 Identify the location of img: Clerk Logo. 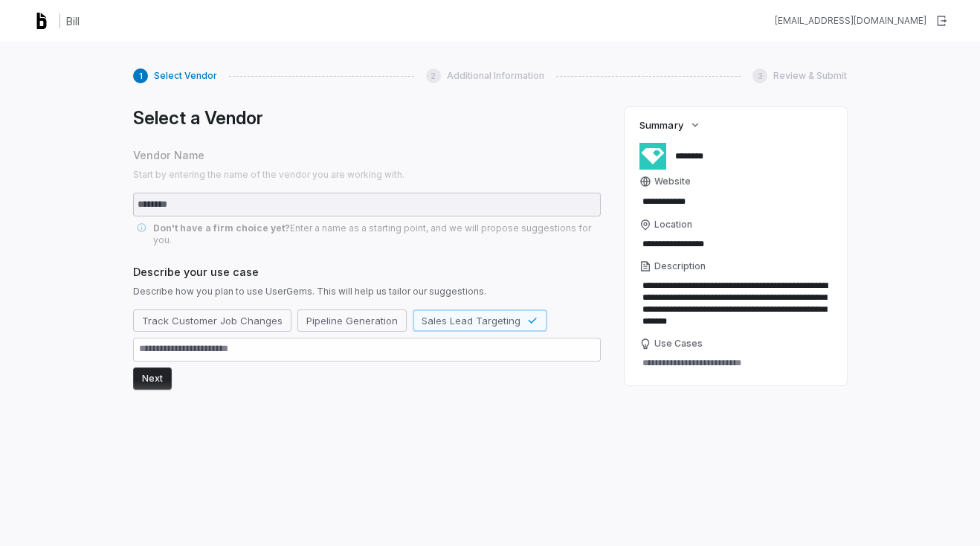
(42, 21).